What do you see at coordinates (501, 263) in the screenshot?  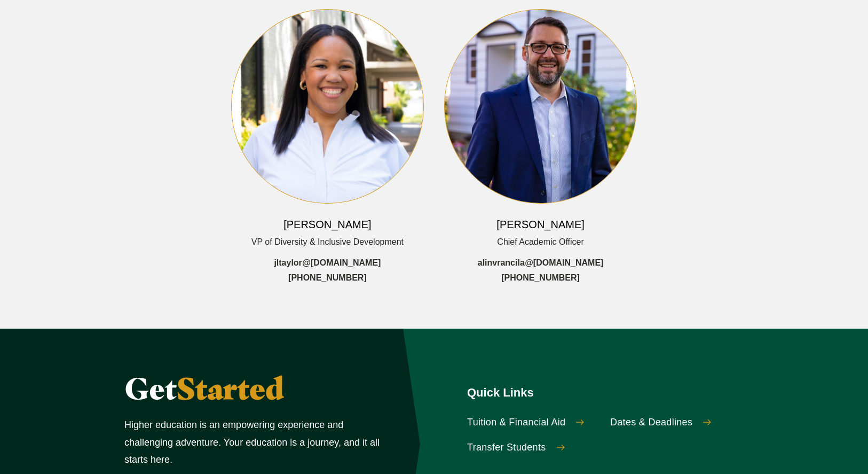 I see `span: alinvrancila` at bounding box center [501, 263].